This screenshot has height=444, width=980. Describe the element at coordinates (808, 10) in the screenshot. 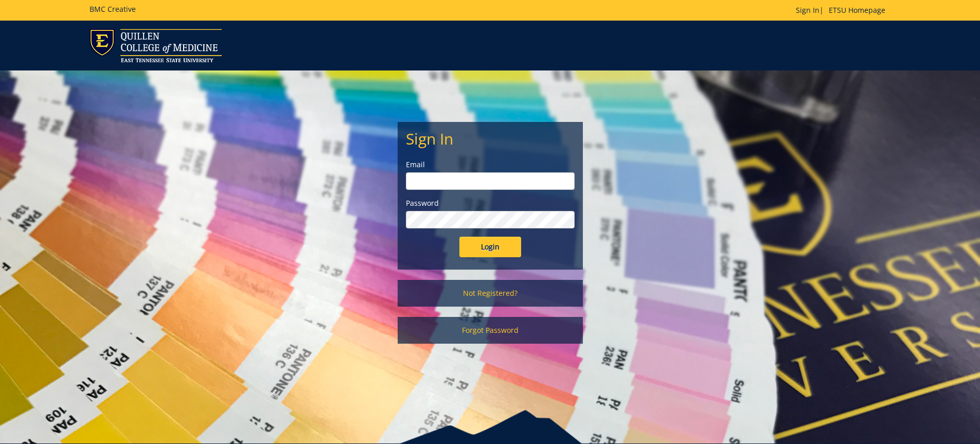

I see `a: Sign In` at that location.